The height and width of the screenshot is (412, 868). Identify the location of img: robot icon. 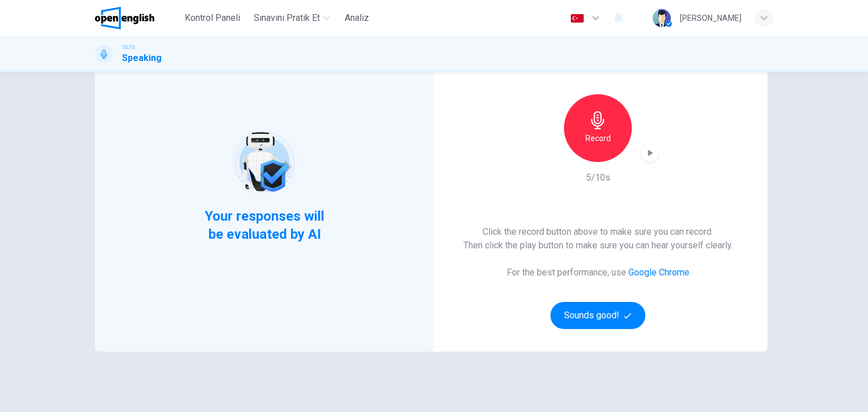
(264, 161).